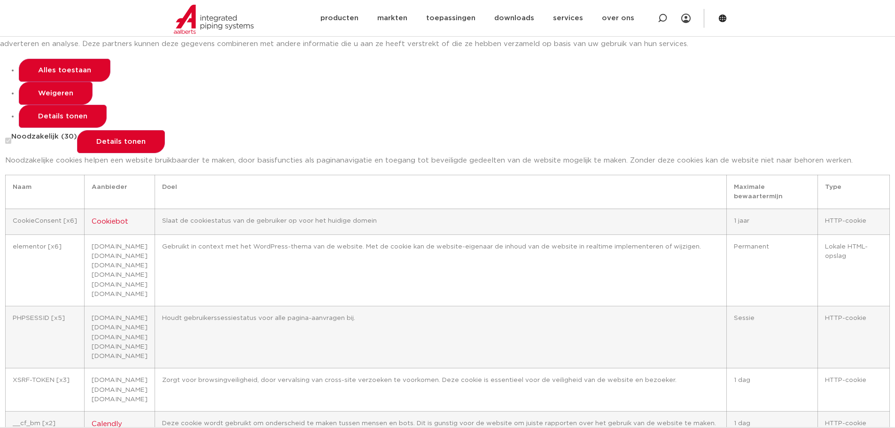  What do you see at coordinates (45, 270) in the screenshot?
I see `td: elementor` at bounding box center [45, 270].